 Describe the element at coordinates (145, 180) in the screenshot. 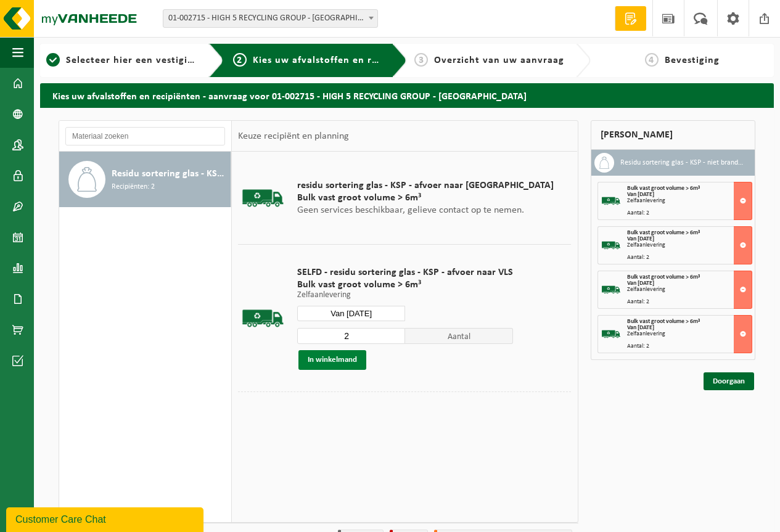

I see `button: Residu sortering glas - KSP - niet brandbaar Recipiënten: 2` at that location.